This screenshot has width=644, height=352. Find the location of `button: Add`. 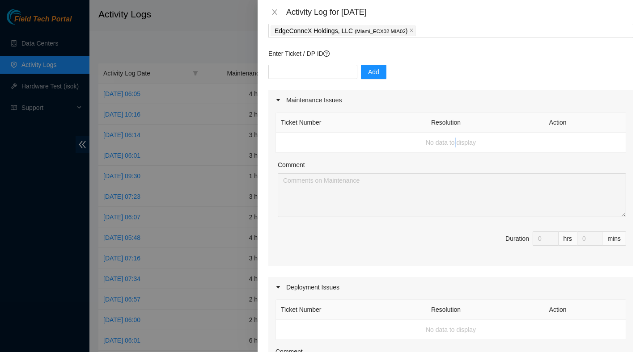

button: Add is located at coordinates (373, 72).